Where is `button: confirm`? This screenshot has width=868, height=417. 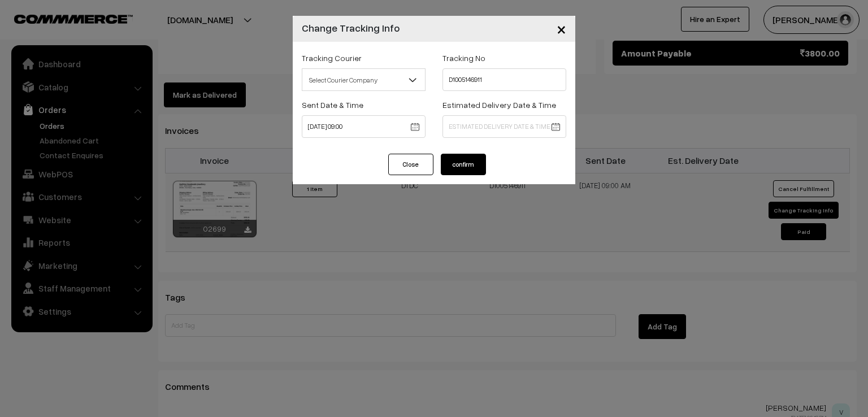
button: confirm is located at coordinates (464, 165).